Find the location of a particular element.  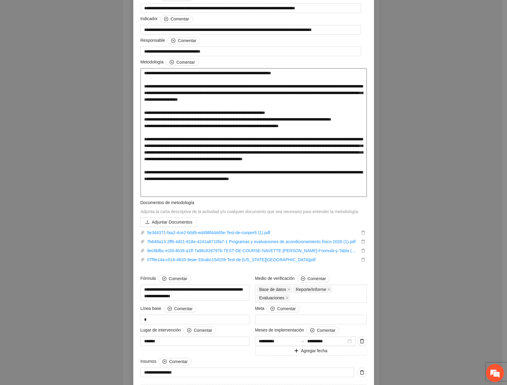

span: Línea base is located at coordinates (168, 309).